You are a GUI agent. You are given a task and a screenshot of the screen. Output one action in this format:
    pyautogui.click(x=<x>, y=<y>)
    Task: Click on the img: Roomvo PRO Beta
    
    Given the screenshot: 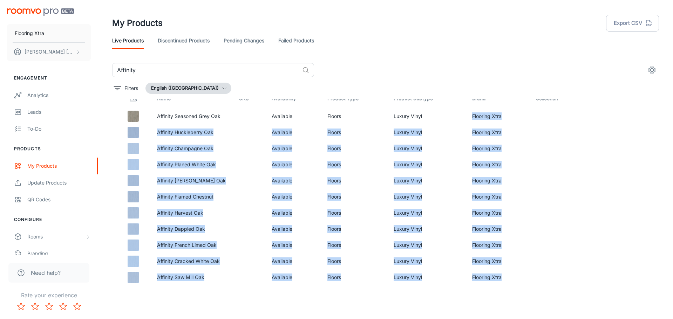 What is the action you would take?
    pyautogui.click(x=40, y=12)
    